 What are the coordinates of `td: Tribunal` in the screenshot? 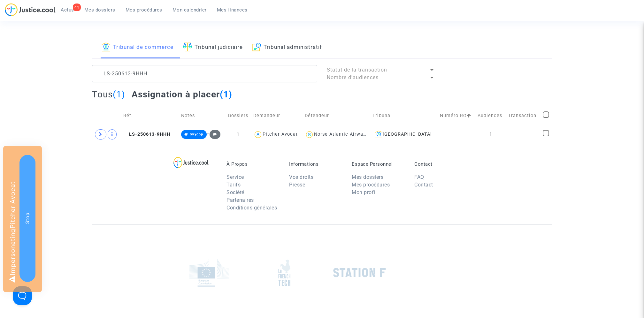 It's located at (404, 116).